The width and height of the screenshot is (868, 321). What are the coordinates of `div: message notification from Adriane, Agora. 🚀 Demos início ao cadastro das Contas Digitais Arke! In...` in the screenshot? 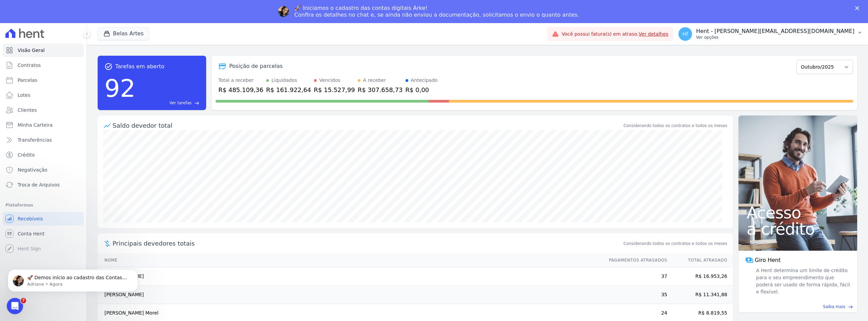 It's located at (68, 26).